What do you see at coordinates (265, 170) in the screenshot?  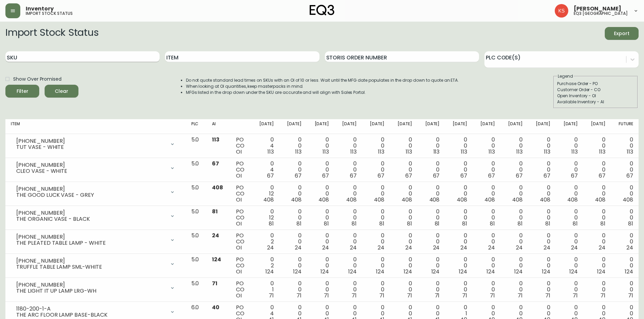 I see `div: 0 4` at bounding box center [265, 170].